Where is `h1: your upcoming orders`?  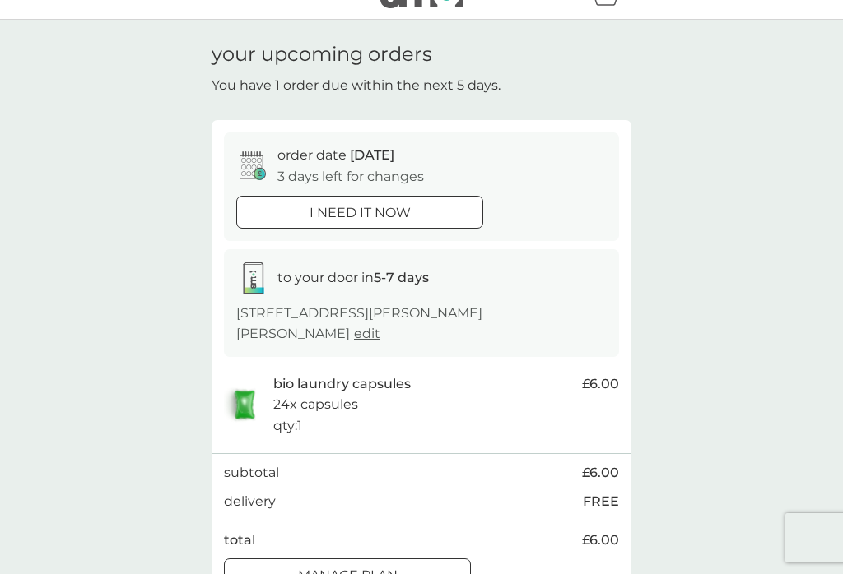
h1: your upcoming orders is located at coordinates (322, 54).